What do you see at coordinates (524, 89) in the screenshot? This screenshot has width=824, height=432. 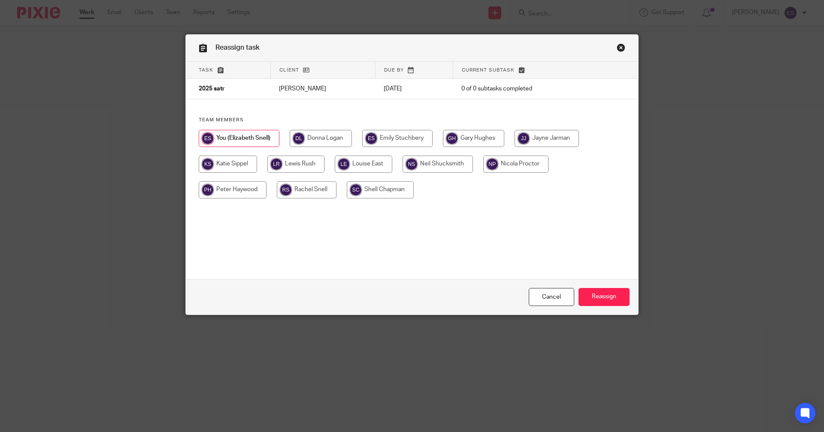 I see `td: 0 of 0 subtasks completed` at bounding box center [524, 89].